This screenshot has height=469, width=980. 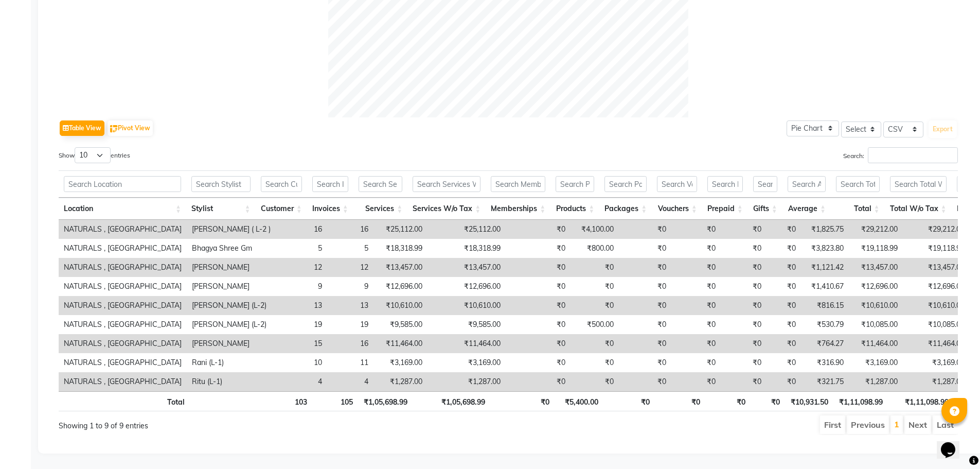 What do you see at coordinates (351, 363) in the screenshot?
I see `td: 11` at bounding box center [351, 363].